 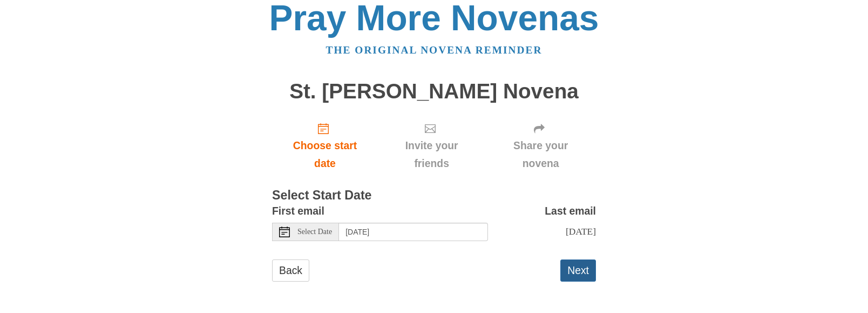 I want to click on label: Last email, so click(x=571, y=211).